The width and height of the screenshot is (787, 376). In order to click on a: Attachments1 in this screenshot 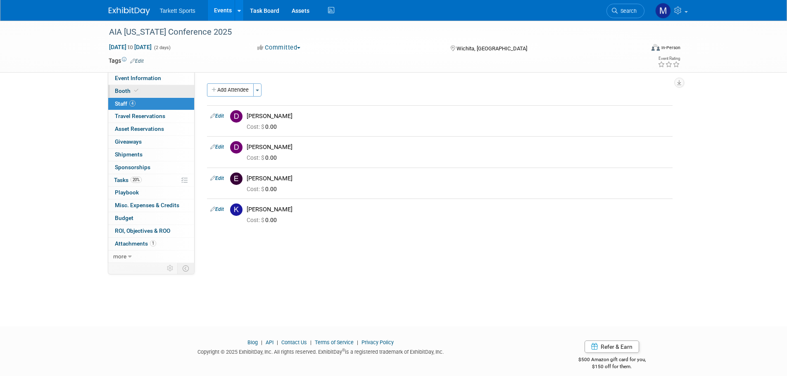, I will do `click(151, 244)`.